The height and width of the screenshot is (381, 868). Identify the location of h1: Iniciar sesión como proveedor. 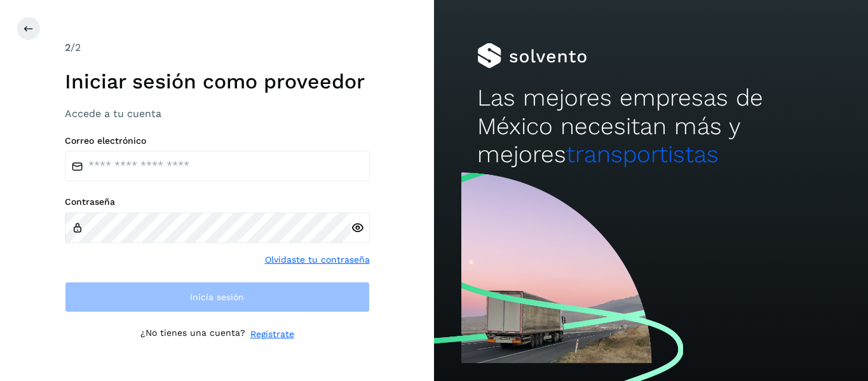
(217, 82).